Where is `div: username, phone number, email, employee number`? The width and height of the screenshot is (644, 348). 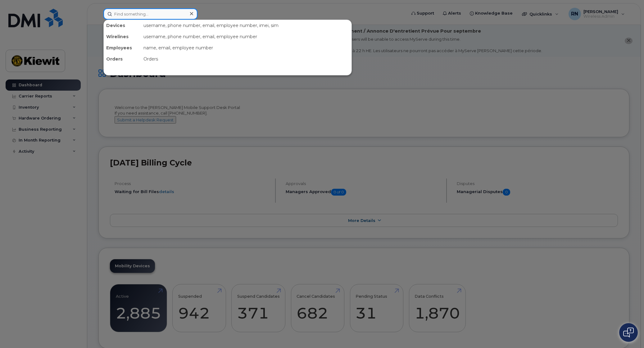
div: username, phone number, email, employee number is located at coordinates (246, 37).